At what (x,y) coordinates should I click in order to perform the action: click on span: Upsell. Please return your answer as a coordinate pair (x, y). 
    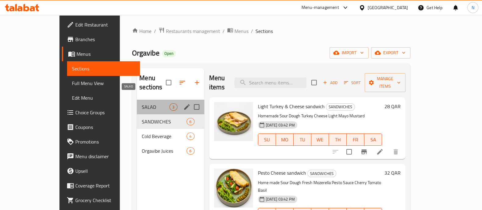
    Looking at the image, I should click on (105, 171).